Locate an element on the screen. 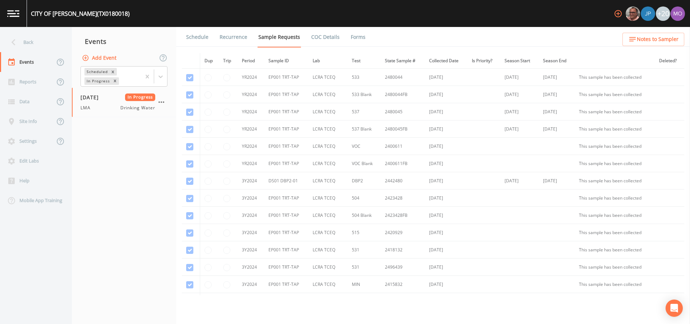 This screenshot has height=324, width=690. td: 2423428FB is located at coordinates (403, 215).